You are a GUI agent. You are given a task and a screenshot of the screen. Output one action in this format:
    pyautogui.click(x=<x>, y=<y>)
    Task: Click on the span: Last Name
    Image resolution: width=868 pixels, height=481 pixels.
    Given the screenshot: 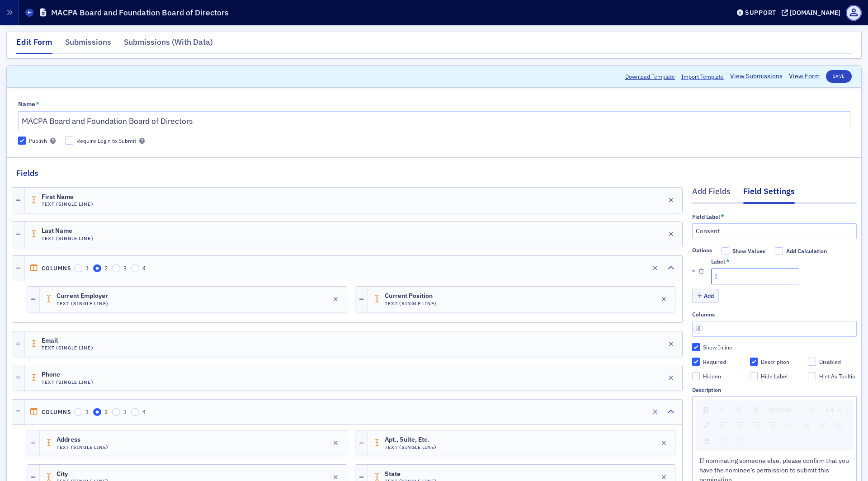 What is the action you would take?
    pyautogui.click(x=67, y=231)
    